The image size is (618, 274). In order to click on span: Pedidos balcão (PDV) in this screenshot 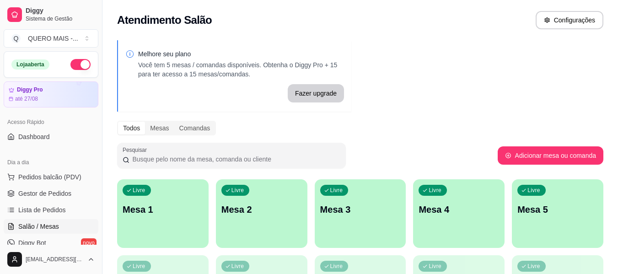, I will do `click(50, 177)`.